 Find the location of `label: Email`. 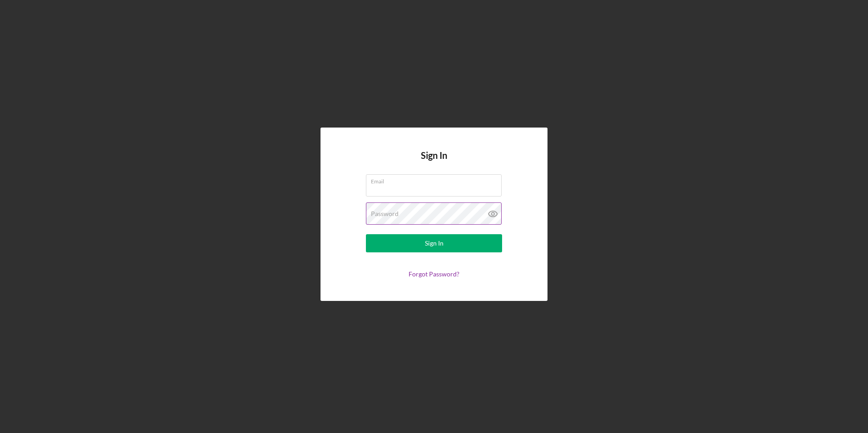

label: Email is located at coordinates (436, 180).